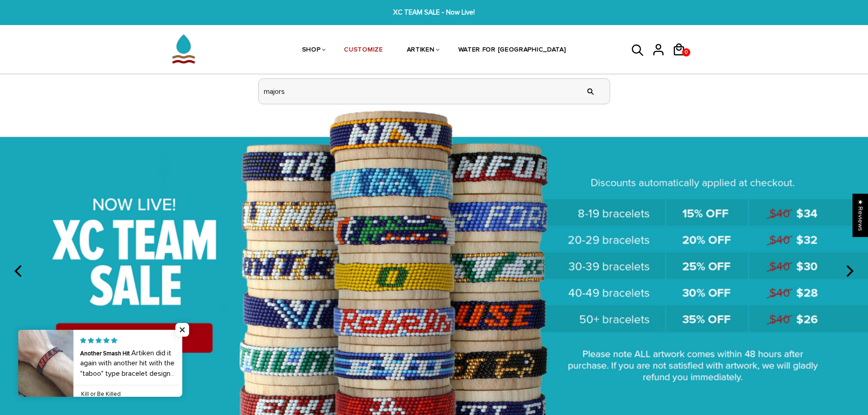 Image resolution: width=868 pixels, height=415 pixels. Describe the element at coordinates (434, 91) in the screenshot. I see `input: header search` at that location.